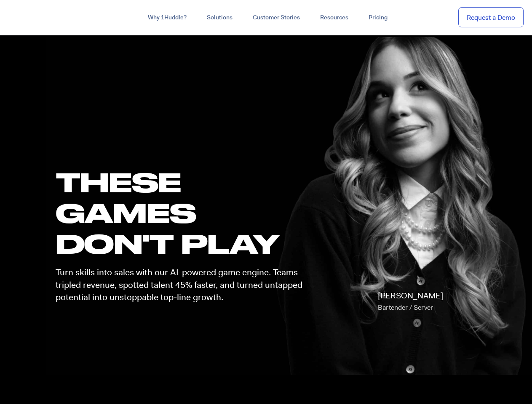 The width and height of the screenshot is (532, 404). What do you see at coordinates (378, 18) in the screenshot?
I see `a: Pricing` at bounding box center [378, 18].